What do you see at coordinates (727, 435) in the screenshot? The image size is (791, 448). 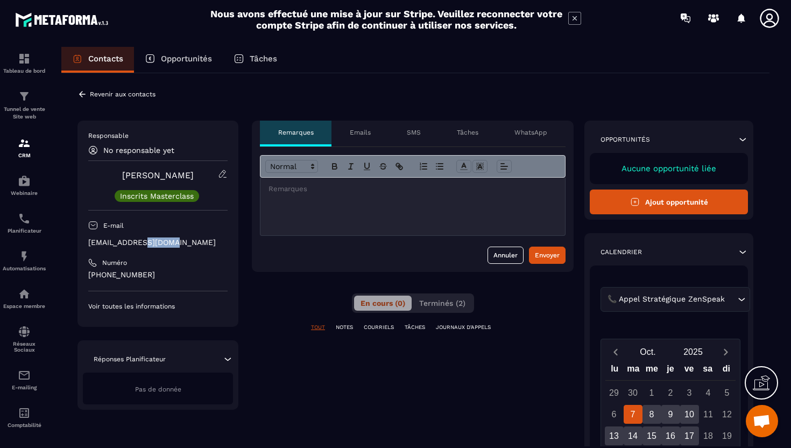 I see `div: 19` at bounding box center [727, 435].